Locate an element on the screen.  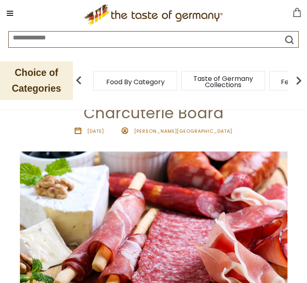
img: previous arrow is located at coordinates (79, 80).